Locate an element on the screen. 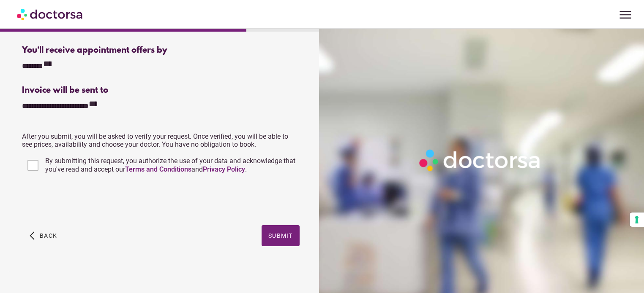 Image resolution: width=644 pixels, height=293 pixels. a: Terms and Conditions is located at coordinates (158, 169).